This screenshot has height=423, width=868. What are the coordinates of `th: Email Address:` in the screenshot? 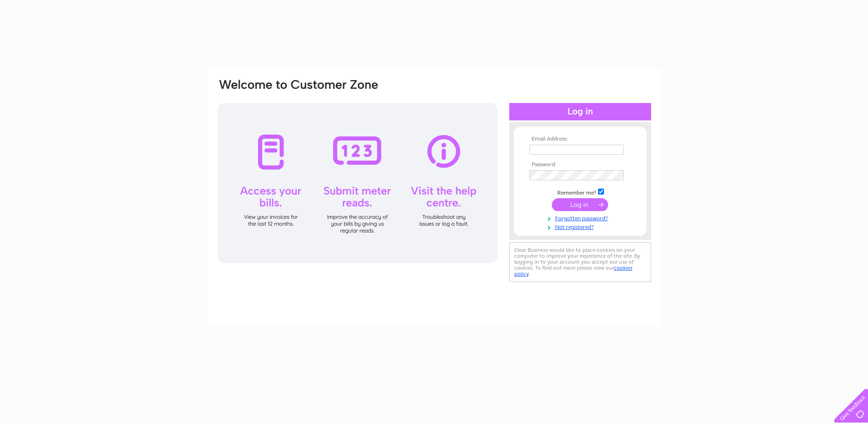 It's located at (580, 139).